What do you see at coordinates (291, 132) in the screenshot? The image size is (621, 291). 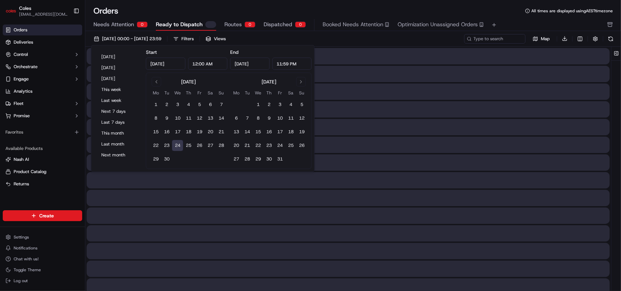 I see `button: 18` at bounding box center [291, 132].